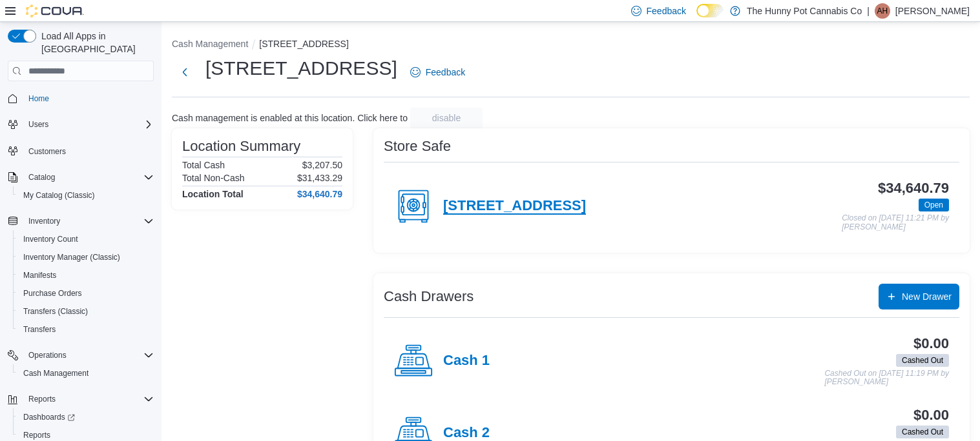  Describe the element at coordinates (710, 11) in the screenshot. I see `input: Dark Mode` at that location.